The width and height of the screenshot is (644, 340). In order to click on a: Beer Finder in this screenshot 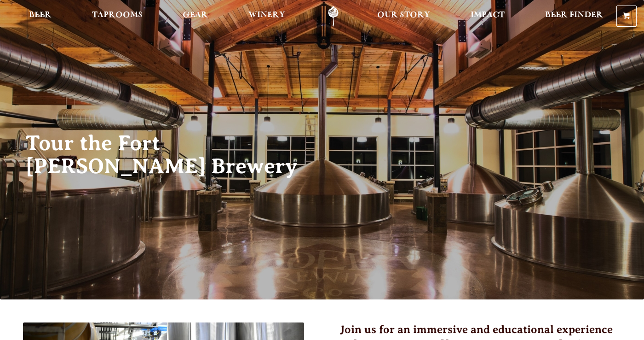, I will do `click(574, 16)`.